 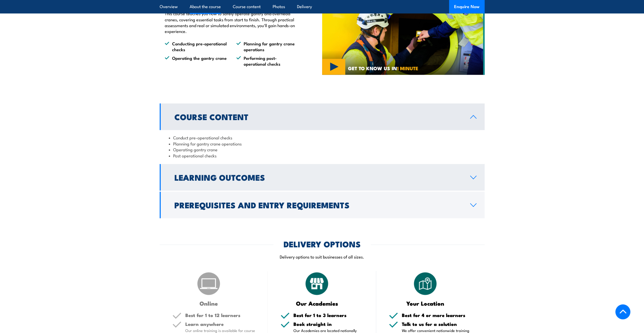 What do you see at coordinates (318, 177) in the screenshot?
I see `h2: Learning Outcomes` at bounding box center [318, 177].